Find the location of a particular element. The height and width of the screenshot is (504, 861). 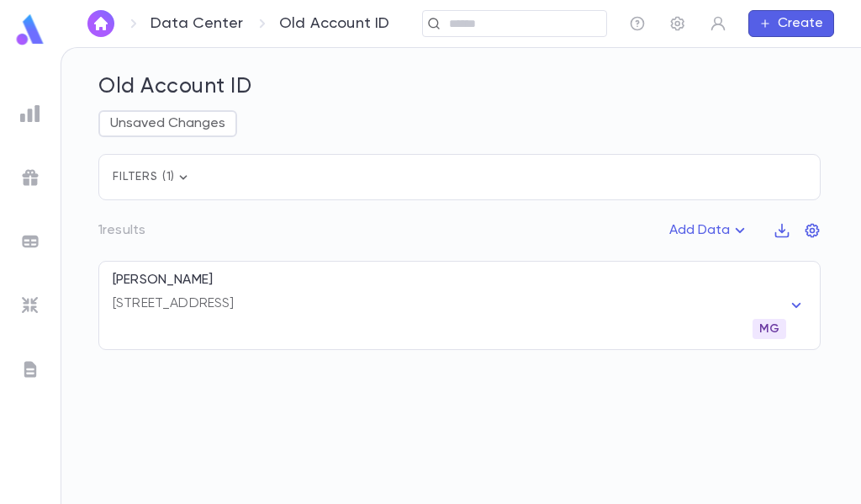

button: Unsaved Changes is located at coordinates (167, 124).